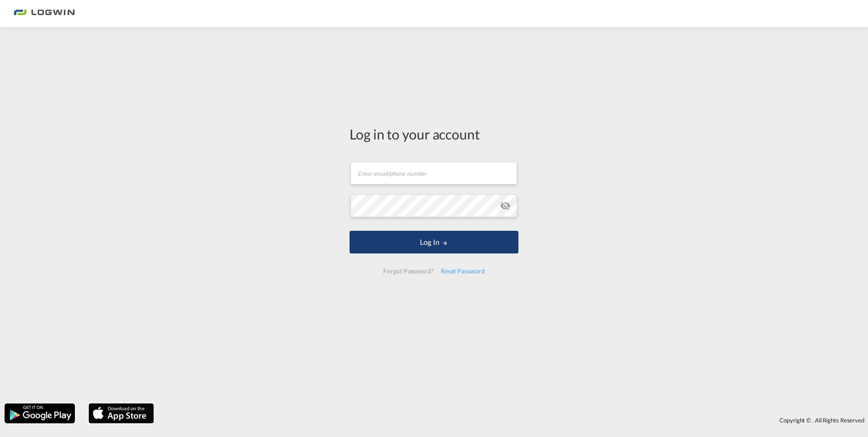 Image resolution: width=868 pixels, height=437 pixels. Describe the element at coordinates (513, 420) in the screenshot. I see `div: Copyright © . All Rights Reserved` at that location.